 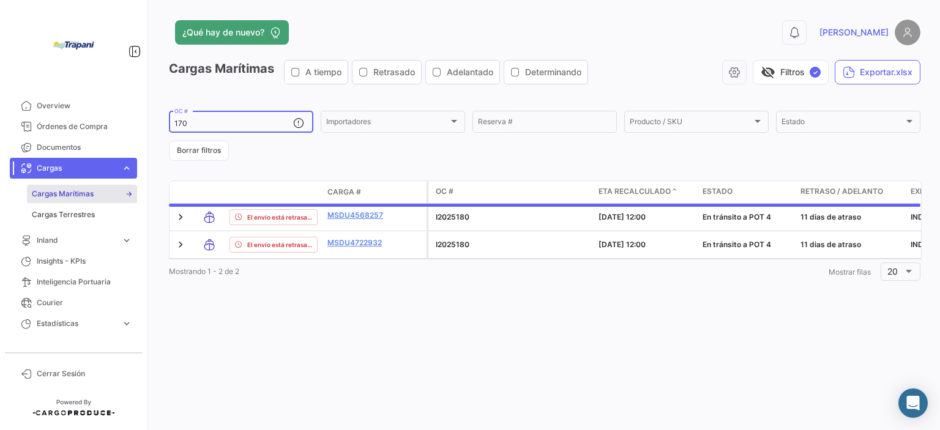 What do you see at coordinates (387, 72) in the screenshot?
I see `button: Retrasado` at bounding box center [387, 72].